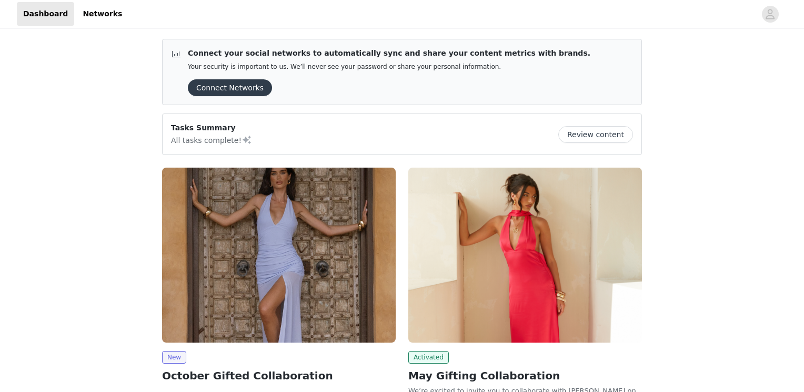 This screenshot has height=392, width=804. I want to click on p: All tasks complete!, so click(211, 140).